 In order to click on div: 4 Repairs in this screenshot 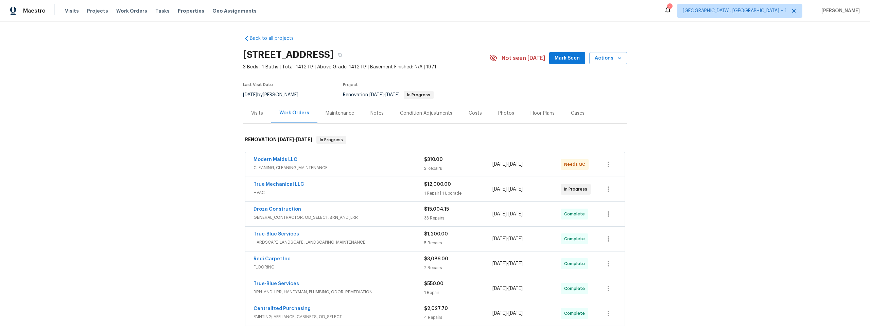, I will do `click(458, 317)`.